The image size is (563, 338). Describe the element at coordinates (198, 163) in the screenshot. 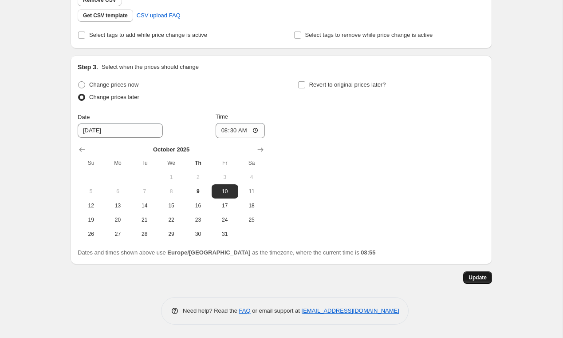

I see `span: Th` at that location.